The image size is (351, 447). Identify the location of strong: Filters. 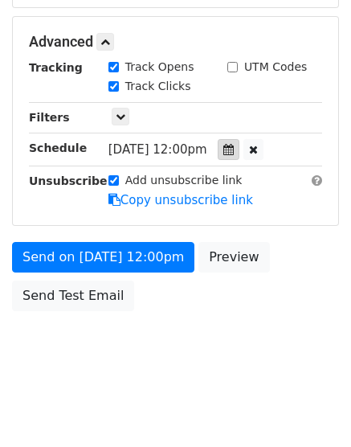
(49, 117).